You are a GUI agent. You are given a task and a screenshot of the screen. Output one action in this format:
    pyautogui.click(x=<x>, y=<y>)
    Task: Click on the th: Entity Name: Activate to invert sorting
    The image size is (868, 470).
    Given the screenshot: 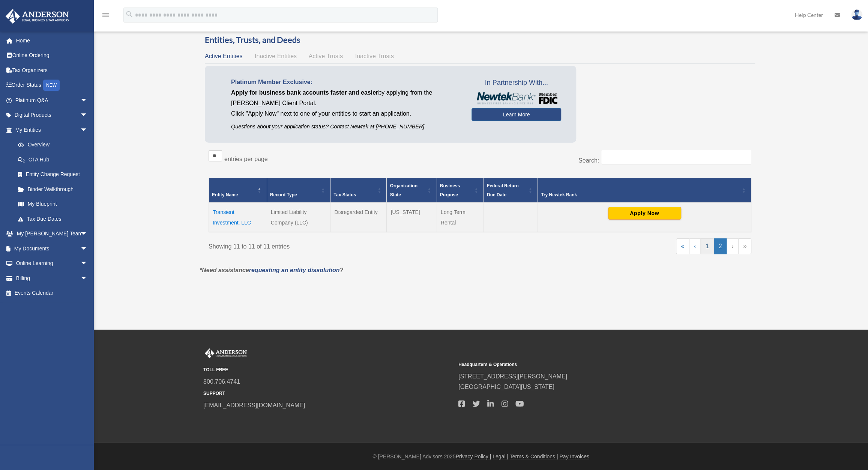 What is the action you would take?
    pyautogui.click(x=238, y=190)
    